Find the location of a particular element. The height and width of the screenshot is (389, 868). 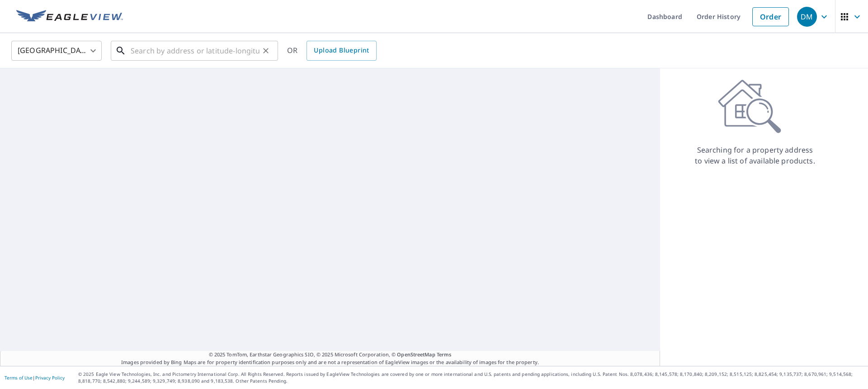

img: EV Logo is located at coordinates (70, 16).